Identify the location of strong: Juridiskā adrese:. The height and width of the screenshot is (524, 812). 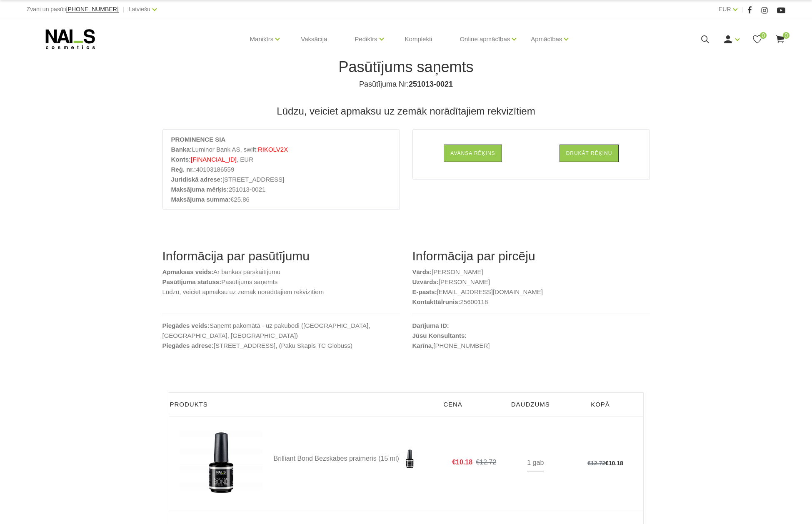
(196, 179).